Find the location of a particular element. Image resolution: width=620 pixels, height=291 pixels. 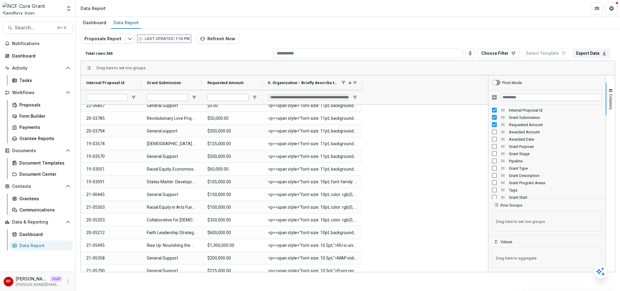

span: Drag here to aggregate is located at coordinates (547, 258).